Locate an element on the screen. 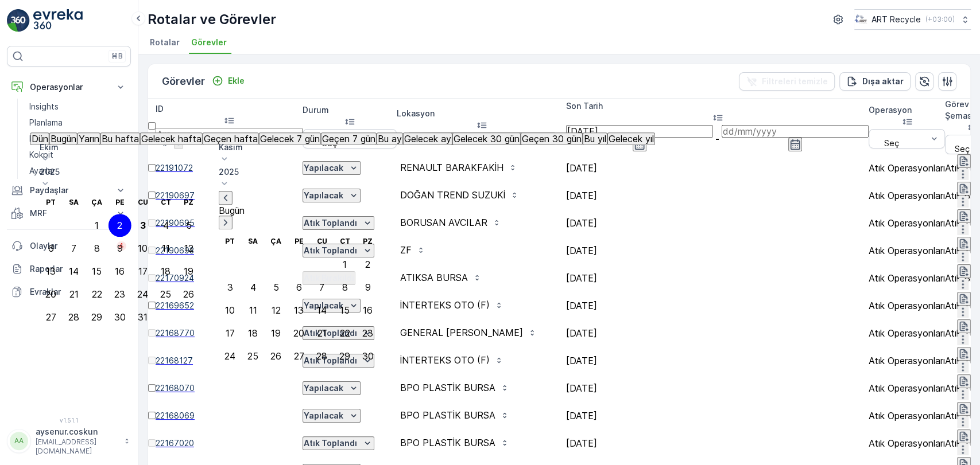  p: Geçen hafta is located at coordinates (231, 139).